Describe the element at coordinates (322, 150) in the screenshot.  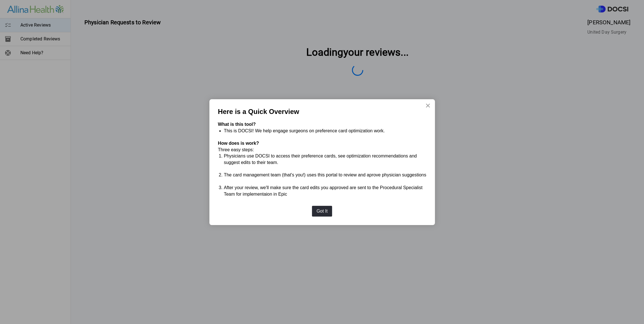
I see `p: Three easy steps:` at that location.